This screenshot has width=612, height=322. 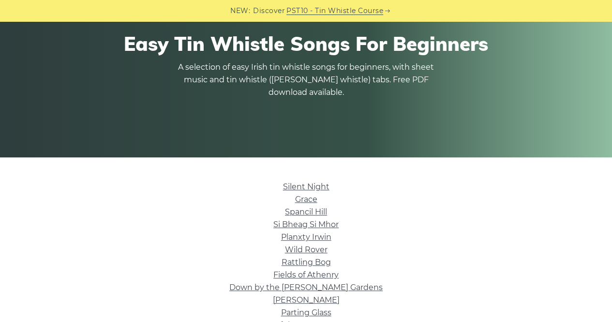 What do you see at coordinates (306, 80) in the screenshot?
I see `p: A selection of easy Irish tin whistle songs for beginners, with sheet music and tin whistle ([PER...` at bounding box center [306, 80].